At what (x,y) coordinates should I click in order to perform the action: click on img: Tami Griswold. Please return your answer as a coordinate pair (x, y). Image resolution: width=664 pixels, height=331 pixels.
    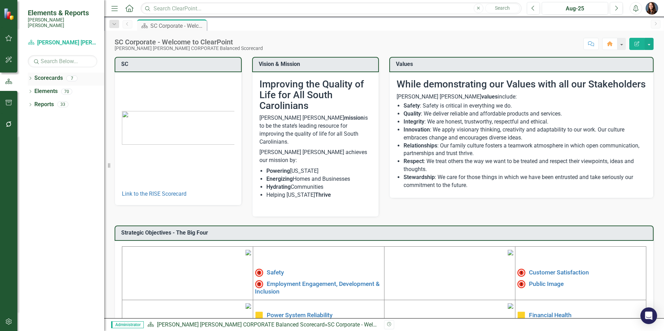
    Looking at the image, I should click on (652, 8).